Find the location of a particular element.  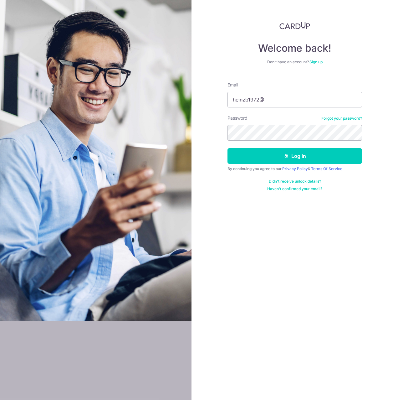

a: Forgot your password? is located at coordinates (342, 118).